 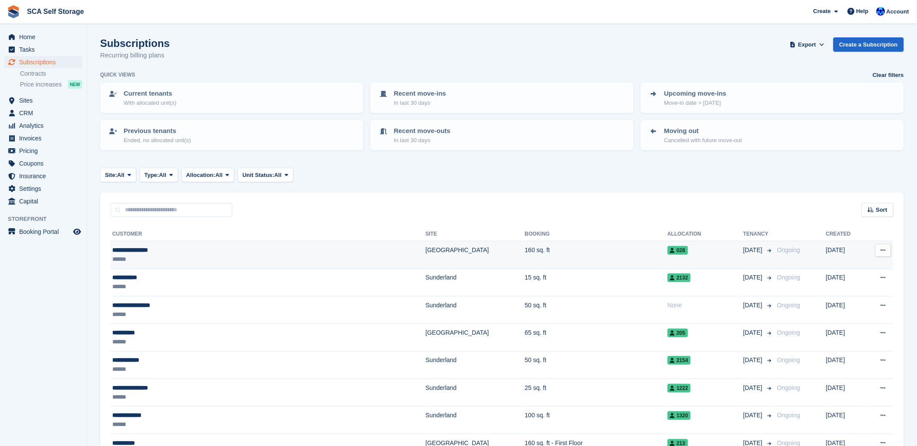 What do you see at coordinates (807, 44) in the screenshot?
I see `button: Export` at bounding box center [807, 44].